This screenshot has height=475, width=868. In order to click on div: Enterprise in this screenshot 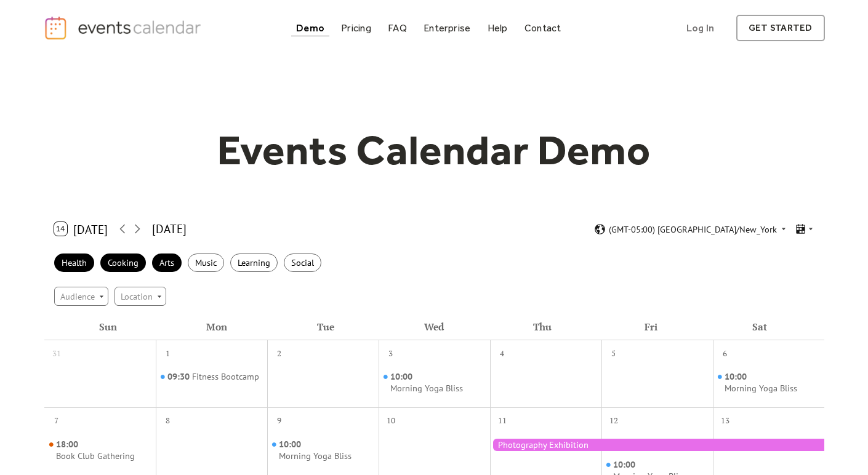, I will do `click(447, 28)`.